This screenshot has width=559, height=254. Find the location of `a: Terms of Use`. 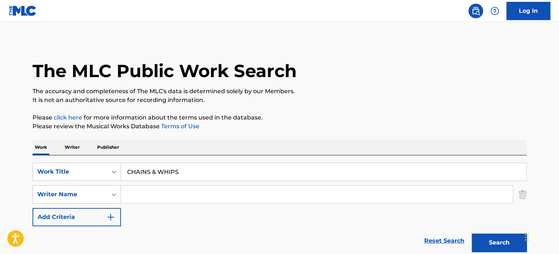

a: Terms of Use is located at coordinates (179, 126).